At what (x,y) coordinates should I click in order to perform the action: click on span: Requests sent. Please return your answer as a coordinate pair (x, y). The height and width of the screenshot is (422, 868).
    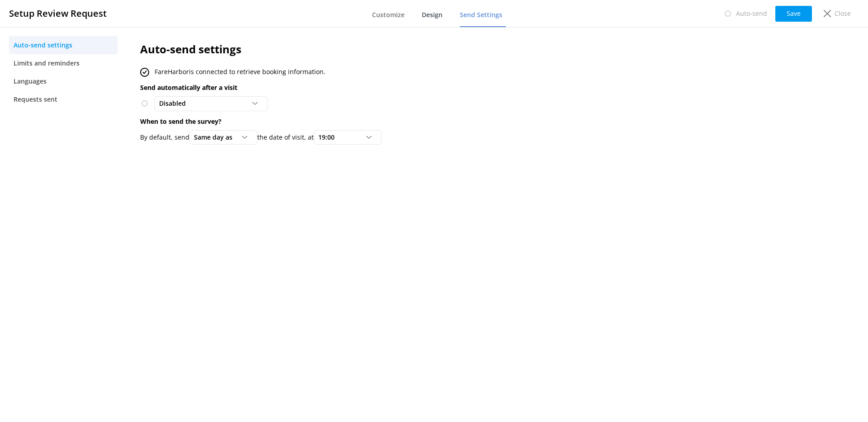
    Looking at the image, I should click on (35, 100).